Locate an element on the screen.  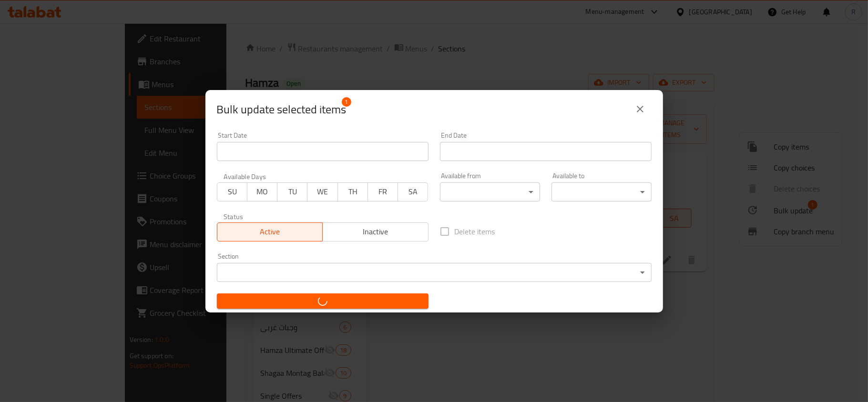
button: Inactive is located at coordinates (375, 232).